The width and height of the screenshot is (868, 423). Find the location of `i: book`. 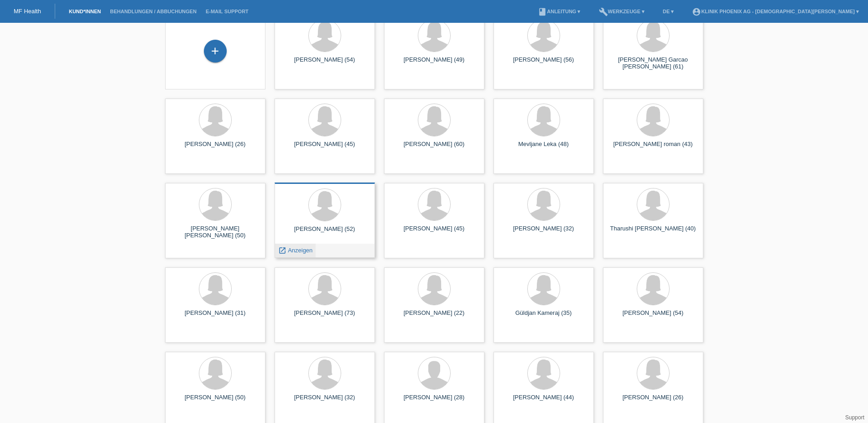

i: book is located at coordinates (542, 12).